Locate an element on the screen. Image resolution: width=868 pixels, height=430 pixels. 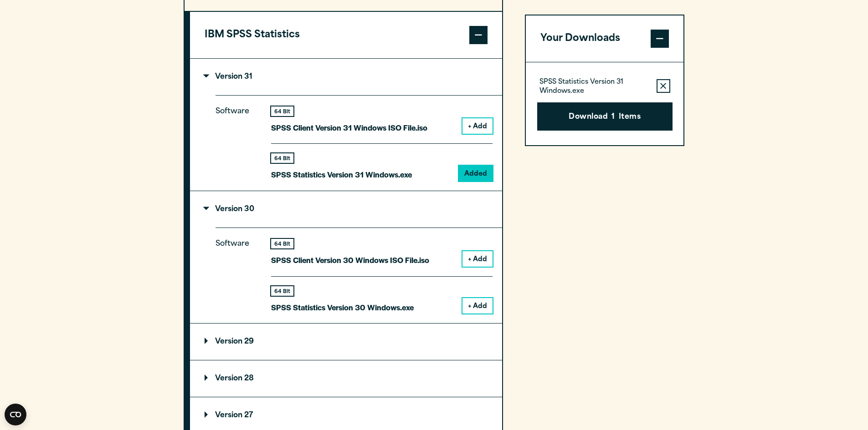
summary: Version 31 is located at coordinates (346, 77).